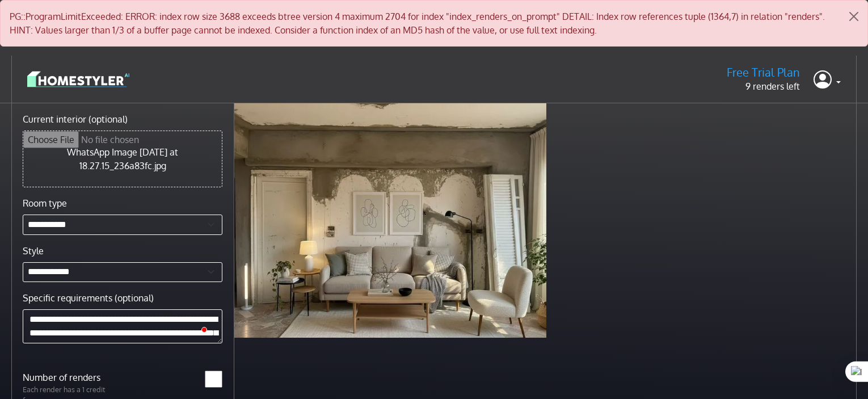 Image resolution: width=868 pixels, height=399 pixels. I want to click on img: logo-3de290ba35641baa71223ecac5eacb59cb85b4c7fdf211dc9aaecaaee71ea2f8.svg, so click(78, 79).